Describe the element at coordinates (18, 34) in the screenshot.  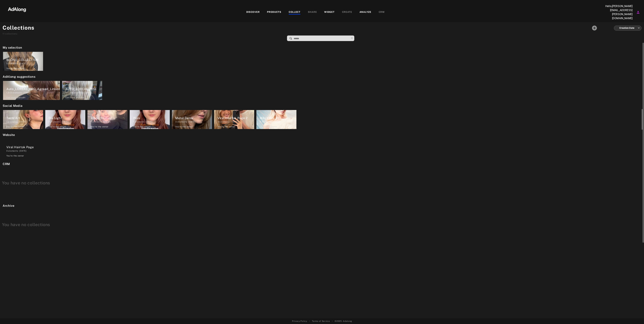
I see `div: collections` at that location.